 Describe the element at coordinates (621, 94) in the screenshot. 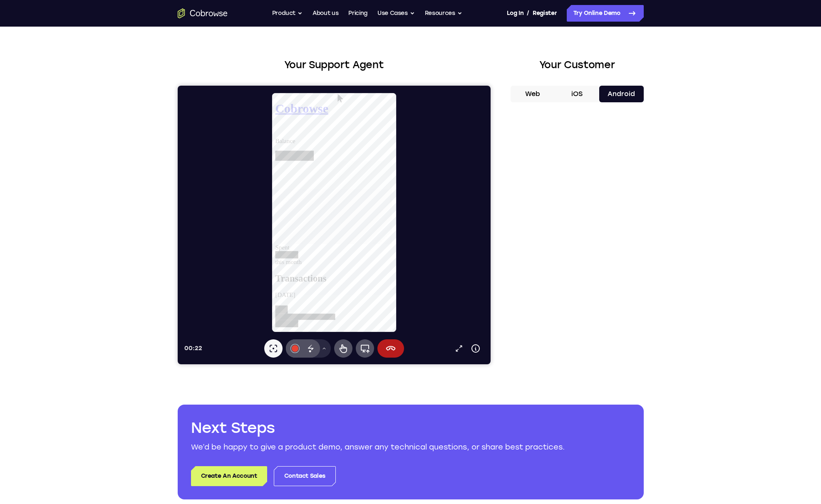

I see `button: Android` at that location.